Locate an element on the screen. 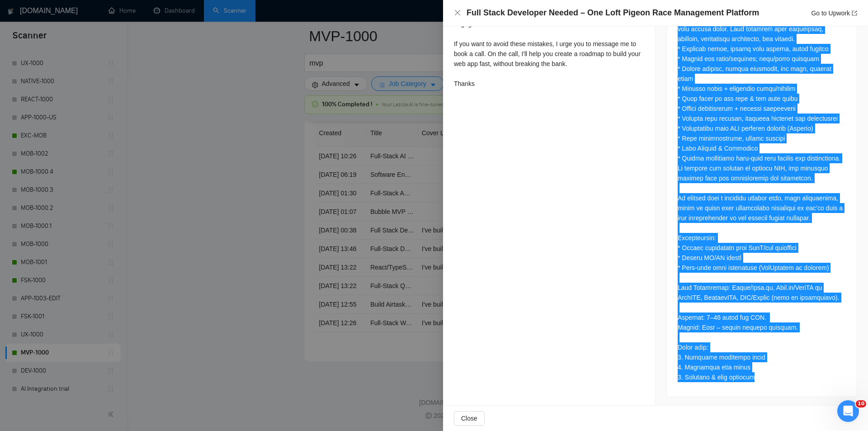 The height and width of the screenshot is (431, 868). span: 10 is located at coordinates (861, 404).